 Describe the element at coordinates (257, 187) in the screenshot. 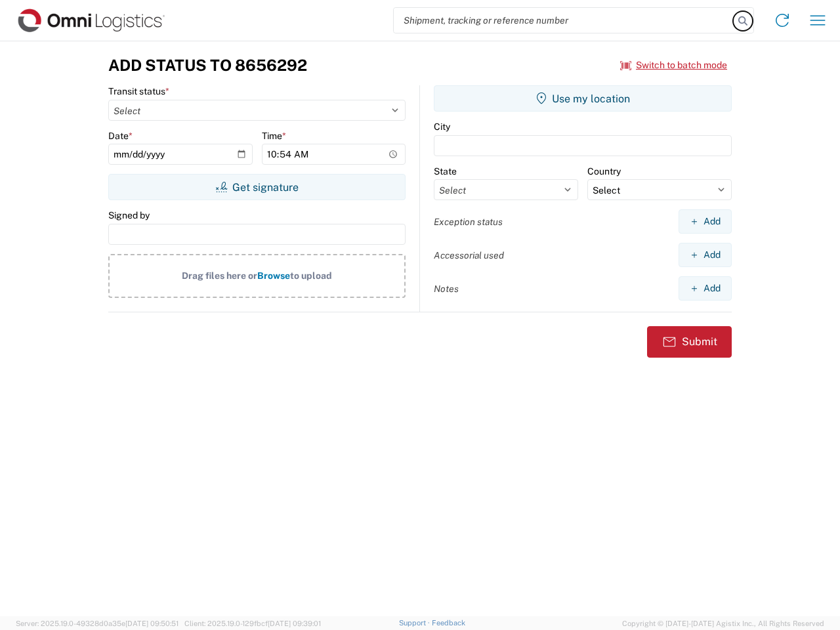

I see `button: Get signature` at that location.